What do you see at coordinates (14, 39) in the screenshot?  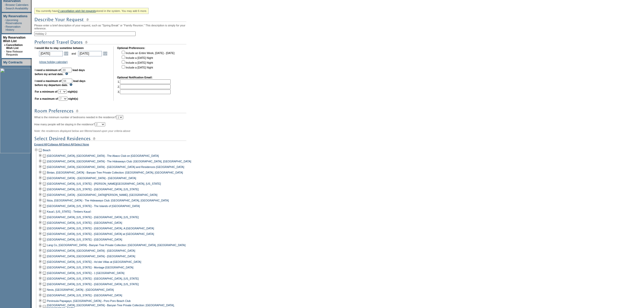 I see `a: My Reservation Wish List` at bounding box center [14, 39].